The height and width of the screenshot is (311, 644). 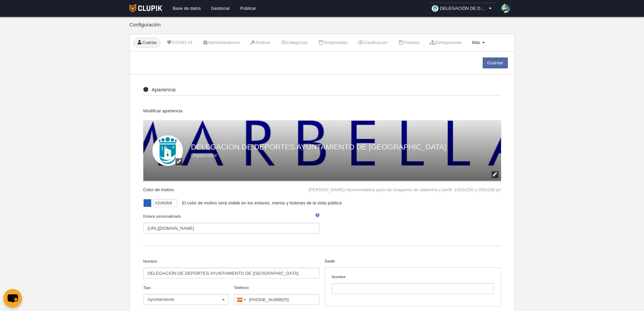 I want to click on img: Clupik, so click(x=146, y=8).